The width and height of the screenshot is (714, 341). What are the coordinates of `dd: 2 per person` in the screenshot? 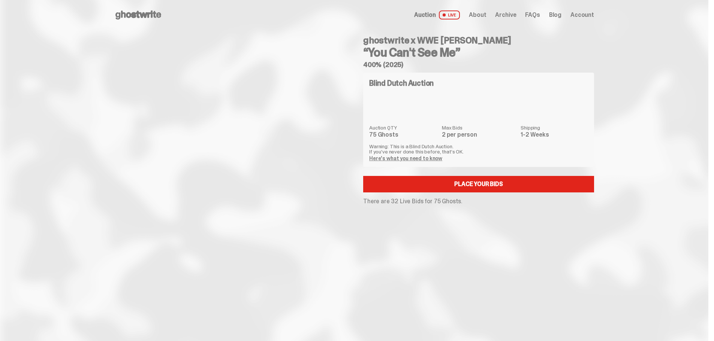 It's located at (479, 135).